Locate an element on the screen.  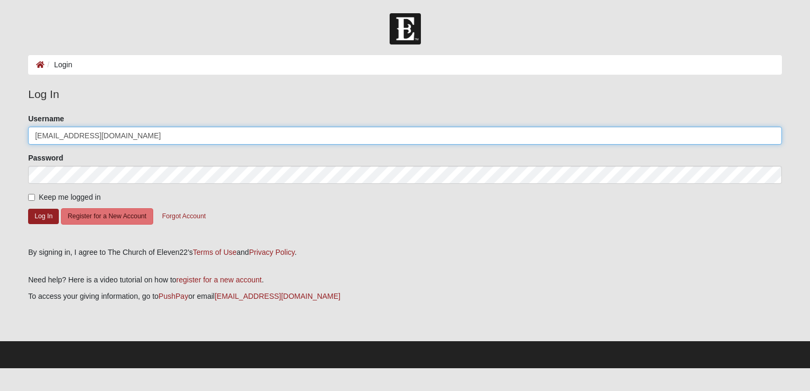
img: Church of Eleven22 Logo is located at coordinates (405, 29).